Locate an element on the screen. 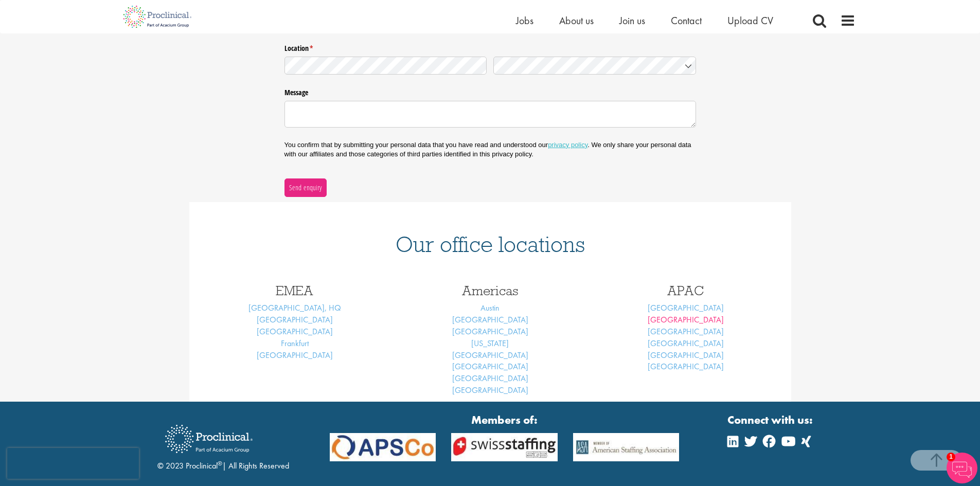 The width and height of the screenshot is (980, 486). span: Upload CV is located at coordinates (750, 21).